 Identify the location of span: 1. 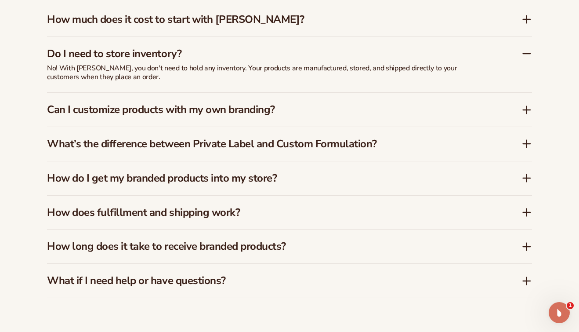
(570, 305).